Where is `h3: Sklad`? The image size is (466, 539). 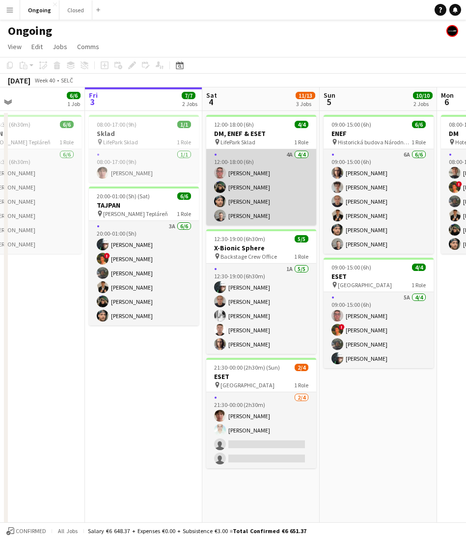 h3: Sklad is located at coordinates (144, 134).